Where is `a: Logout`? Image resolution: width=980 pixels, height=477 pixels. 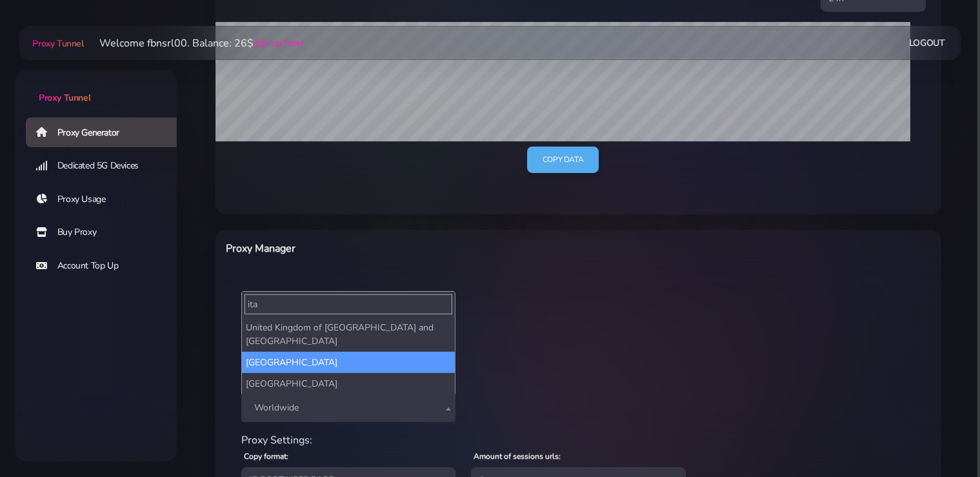 a: Logout is located at coordinates (928, 43).